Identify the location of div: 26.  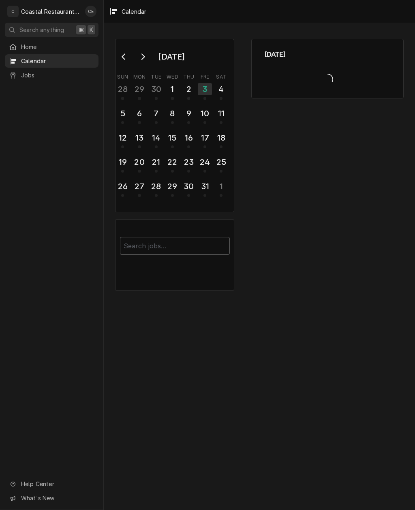
(122, 186).